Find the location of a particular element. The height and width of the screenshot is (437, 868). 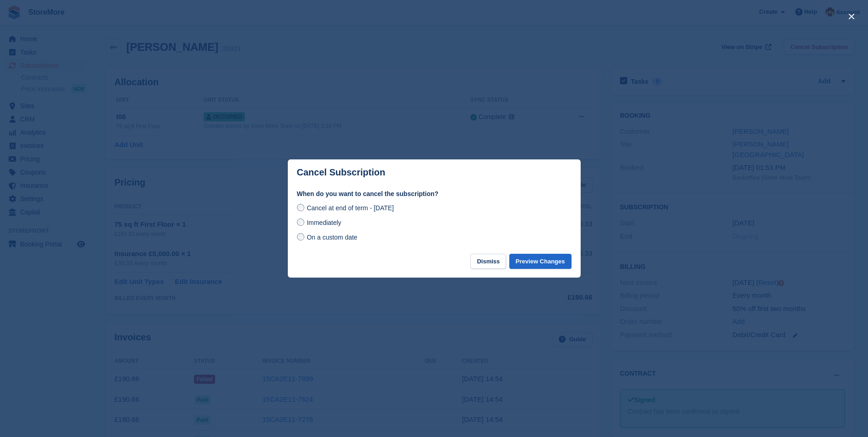

label: When do you want to cancel the subscription? is located at coordinates (434, 194).